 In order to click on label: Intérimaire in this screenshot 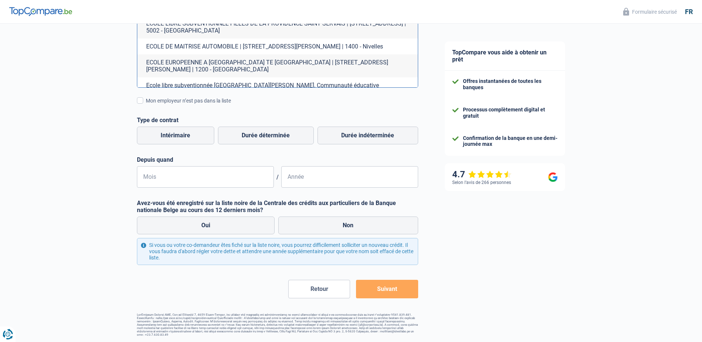, I will do `click(175, 135)`.